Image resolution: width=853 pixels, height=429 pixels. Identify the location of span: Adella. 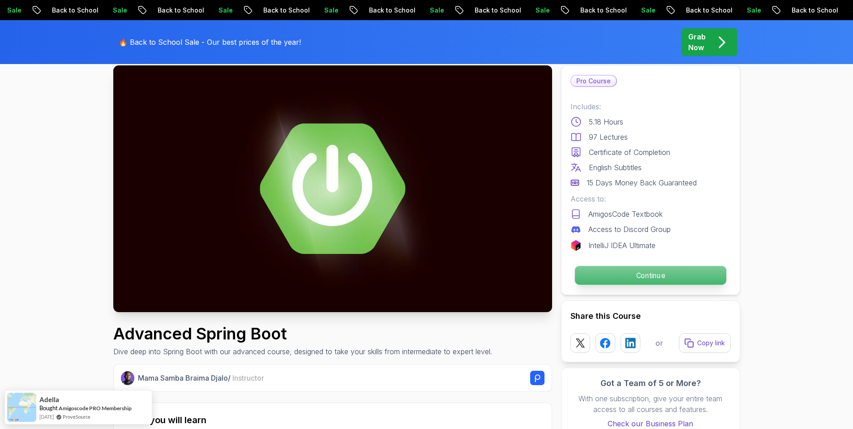
(49, 399).